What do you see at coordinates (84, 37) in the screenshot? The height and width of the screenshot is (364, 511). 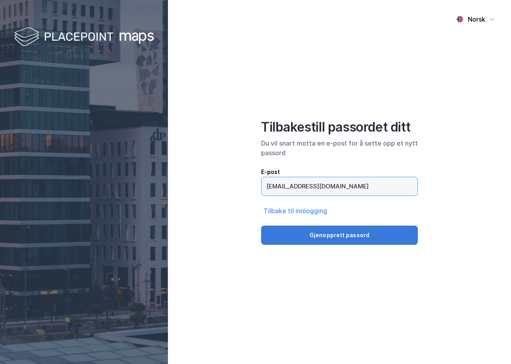 I see `img: logo-white.f07954bde2210d2a523dddb988cd2aa7.svg` at bounding box center [84, 37].